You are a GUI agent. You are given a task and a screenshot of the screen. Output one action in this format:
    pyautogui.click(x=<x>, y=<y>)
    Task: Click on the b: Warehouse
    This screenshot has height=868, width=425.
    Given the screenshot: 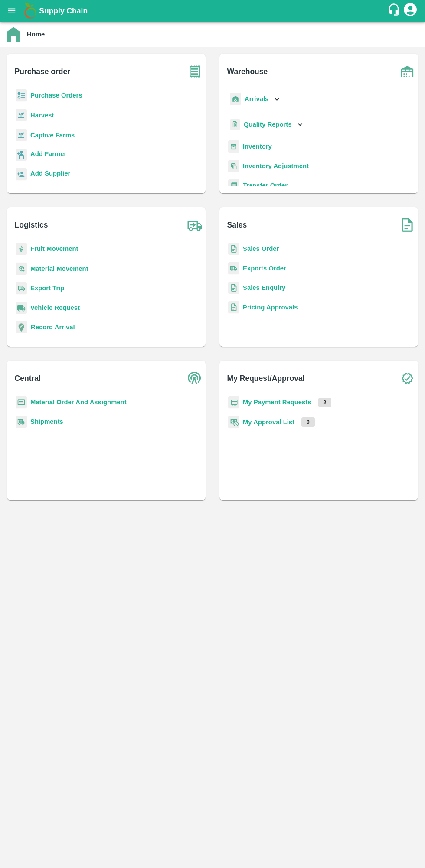 What is the action you would take?
    pyautogui.click(x=247, y=72)
    